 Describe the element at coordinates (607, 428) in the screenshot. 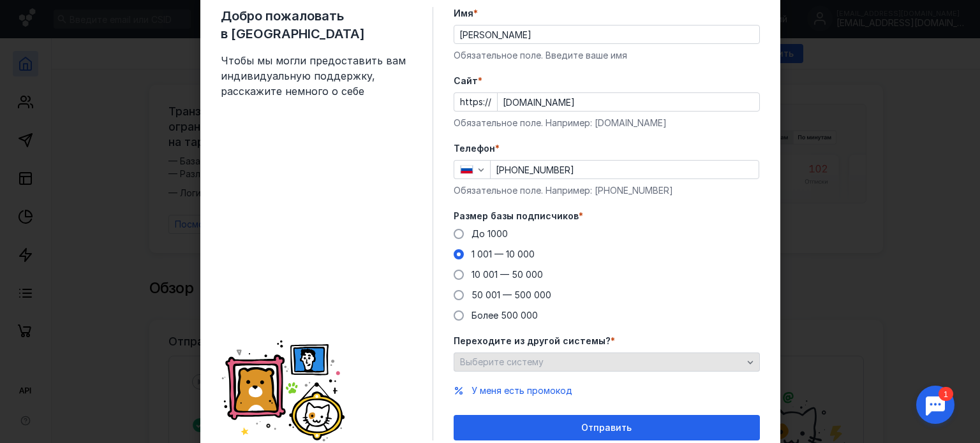

I see `button: Отправить` at that location.